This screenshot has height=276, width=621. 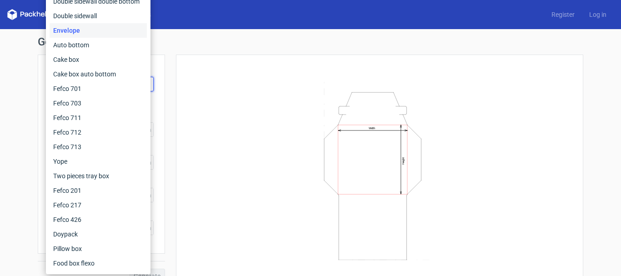 What do you see at coordinates (403, 160) in the screenshot?
I see `text: Height` at bounding box center [403, 160].